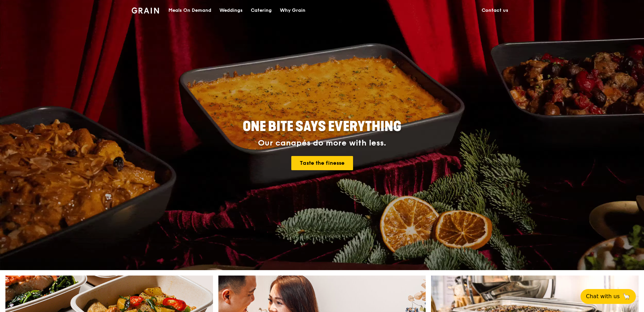 The height and width of the screenshot is (312, 644). I want to click on img: Grain, so click(145, 10).